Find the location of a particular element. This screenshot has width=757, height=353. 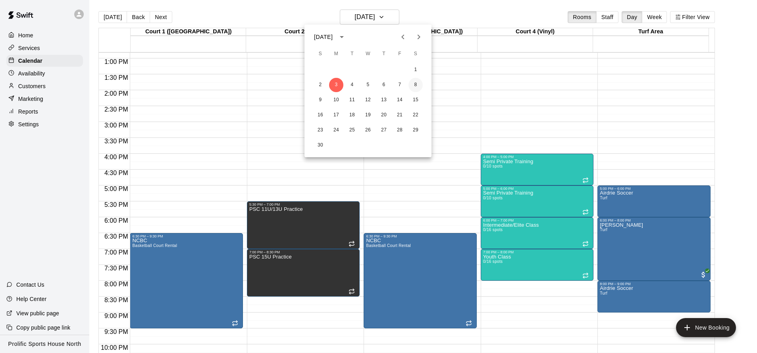

button: 17 is located at coordinates (336, 115).